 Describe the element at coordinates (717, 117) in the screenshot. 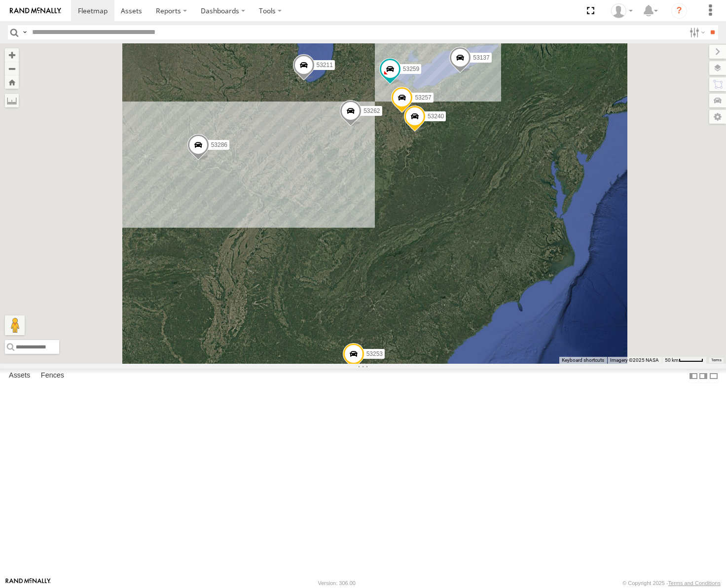

I see `label: Map Settings` at that location.